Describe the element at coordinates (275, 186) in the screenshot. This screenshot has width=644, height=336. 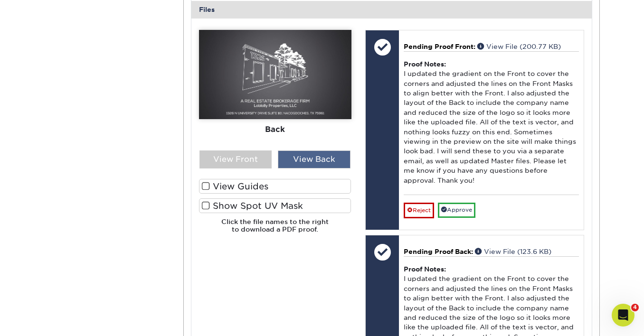
I see `label: View Guides` at that location.